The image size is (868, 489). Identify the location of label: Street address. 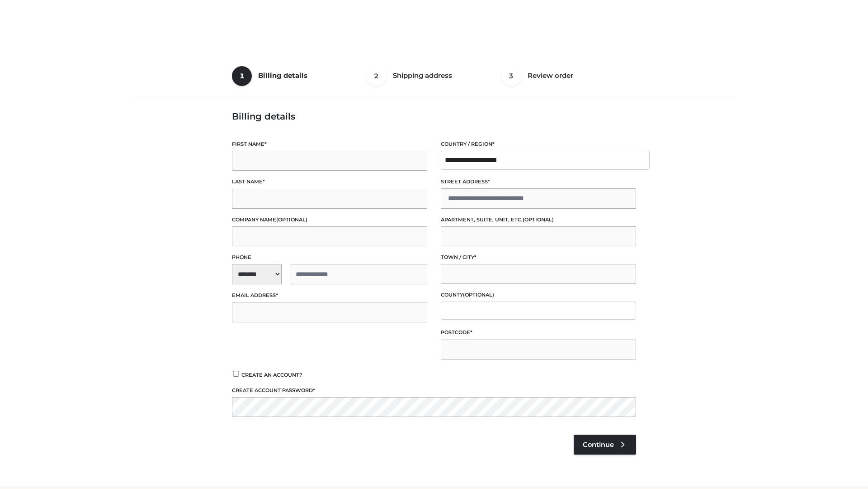
(539, 182).